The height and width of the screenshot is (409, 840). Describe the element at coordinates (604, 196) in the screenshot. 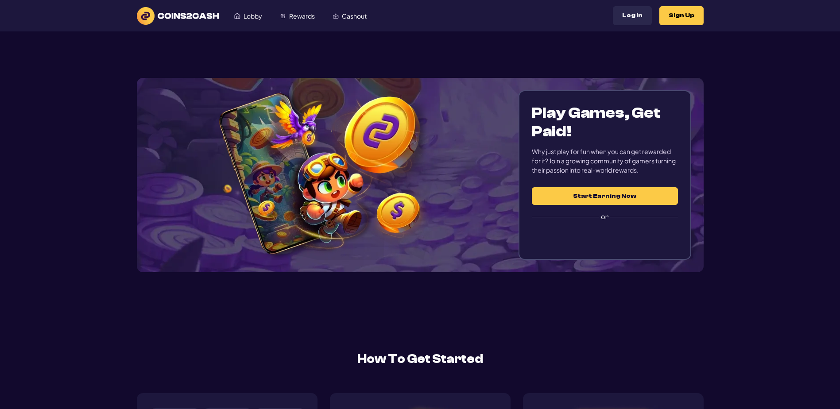

I see `button: Start Earning Now` at that location.